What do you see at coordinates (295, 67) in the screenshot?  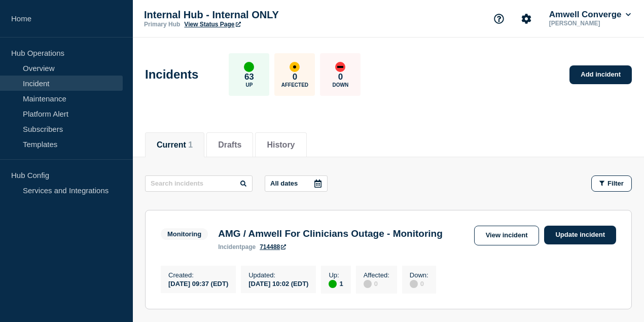 I see `div: affected` at bounding box center [295, 67].